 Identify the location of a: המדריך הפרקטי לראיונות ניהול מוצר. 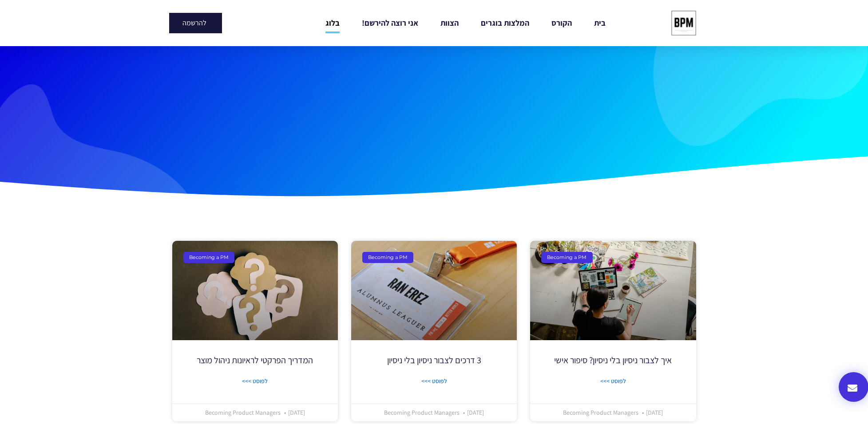
(255, 360).